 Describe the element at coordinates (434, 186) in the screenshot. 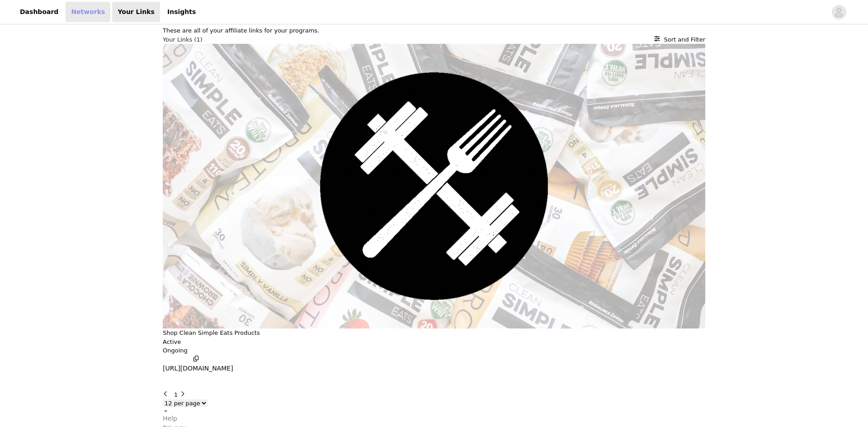

I see `img: Shop Clean Simple Eats Products` at that location.